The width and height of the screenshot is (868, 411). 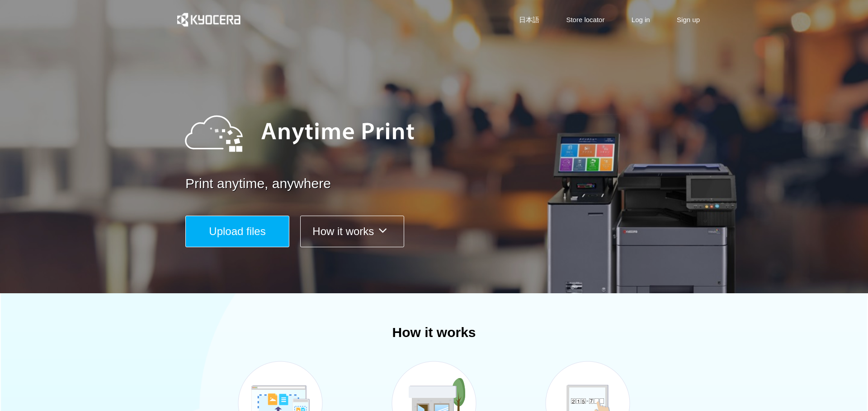 I want to click on a: Store locator, so click(x=585, y=20).